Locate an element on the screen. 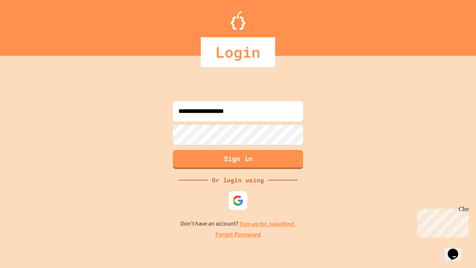  div: Login is located at coordinates (238, 52).